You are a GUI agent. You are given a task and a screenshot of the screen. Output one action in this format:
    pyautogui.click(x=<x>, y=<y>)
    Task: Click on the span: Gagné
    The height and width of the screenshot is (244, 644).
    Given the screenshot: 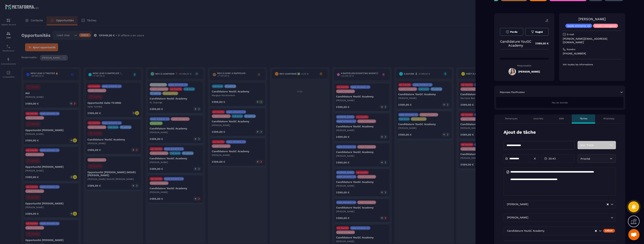 What is the action you would take?
    pyautogui.click(x=539, y=32)
    